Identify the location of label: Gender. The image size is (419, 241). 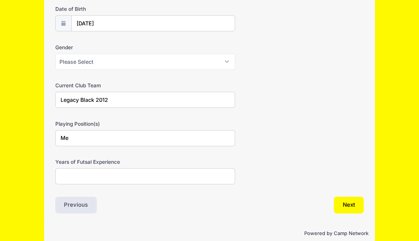
(106, 47).